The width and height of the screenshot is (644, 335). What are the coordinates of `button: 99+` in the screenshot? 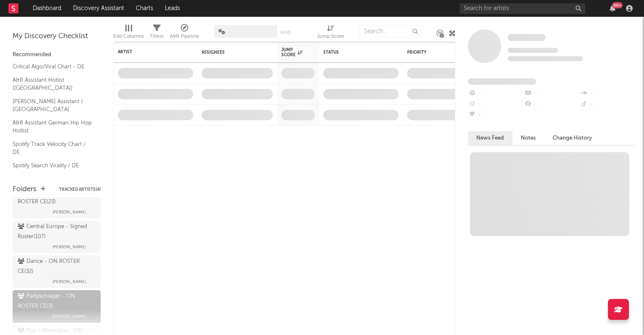 It's located at (612, 8).